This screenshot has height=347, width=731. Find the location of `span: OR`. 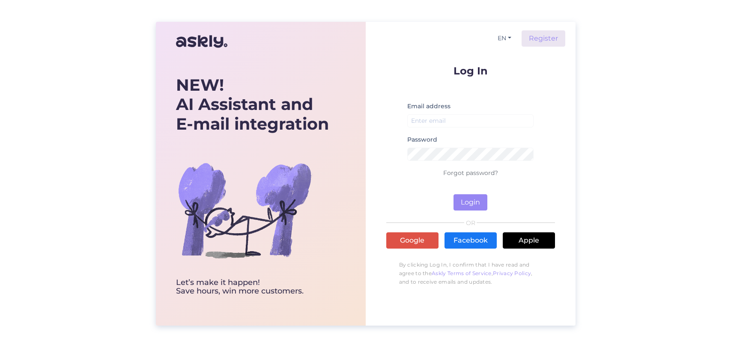

span: OR is located at coordinates (470, 223).